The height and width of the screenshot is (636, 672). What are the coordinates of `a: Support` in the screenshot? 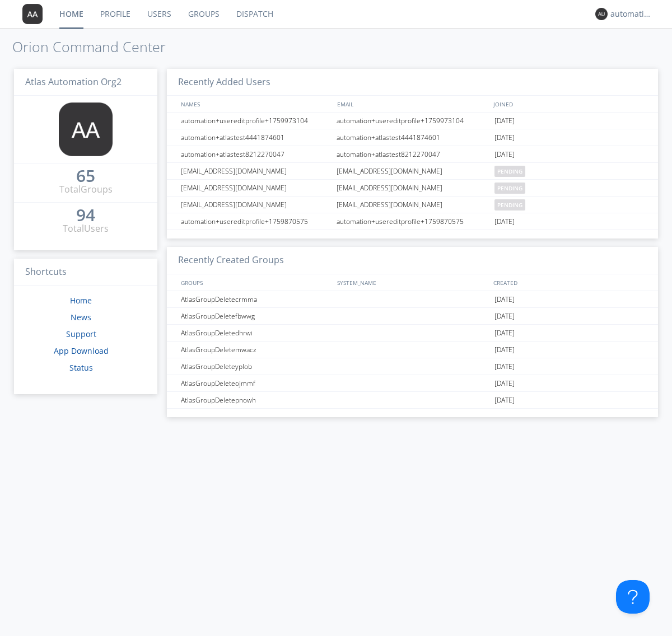 It's located at (81, 333).